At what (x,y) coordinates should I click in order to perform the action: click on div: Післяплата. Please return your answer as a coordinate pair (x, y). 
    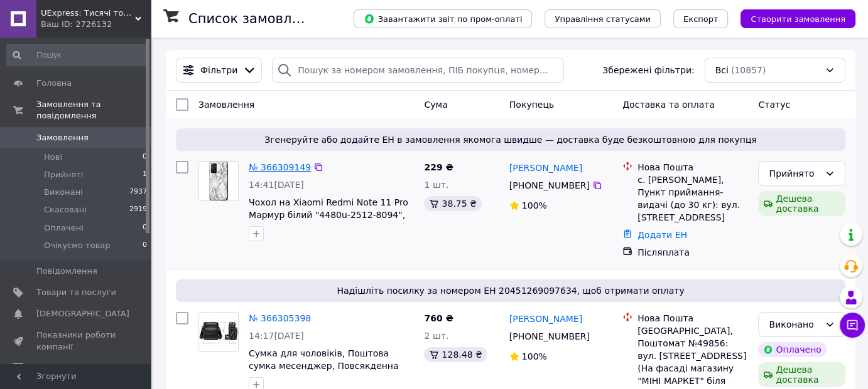
    Looking at the image, I should click on (693, 252).